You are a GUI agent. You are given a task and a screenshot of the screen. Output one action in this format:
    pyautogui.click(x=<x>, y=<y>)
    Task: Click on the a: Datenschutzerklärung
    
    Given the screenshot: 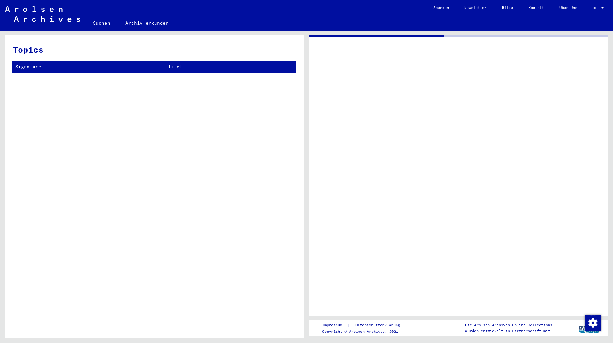 What is the action you would take?
    pyautogui.click(x=379, y=325)
    